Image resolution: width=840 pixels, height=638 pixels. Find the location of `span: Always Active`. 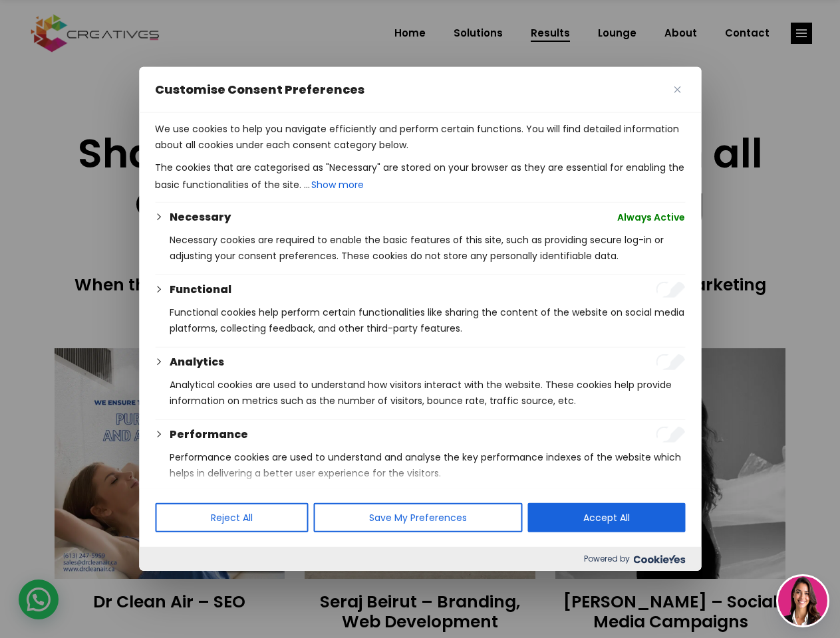

span: Always Active is located at coordinates (651, 217).